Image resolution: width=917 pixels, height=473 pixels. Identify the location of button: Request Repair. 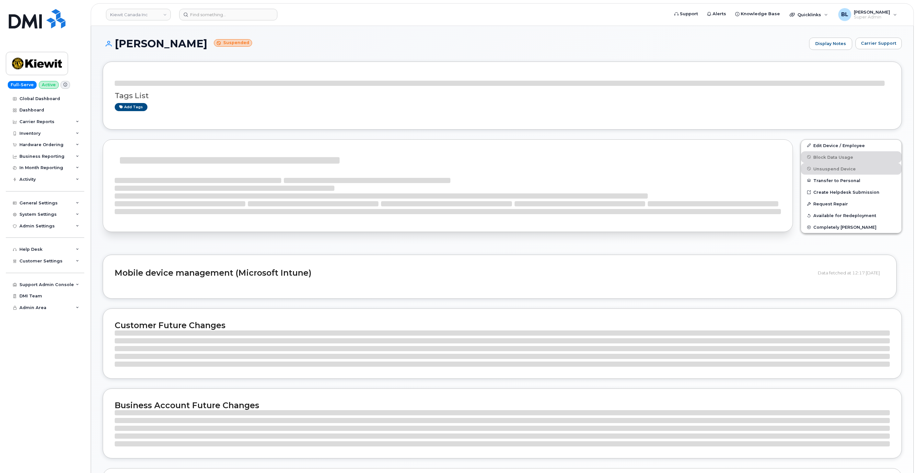
(851, 204).